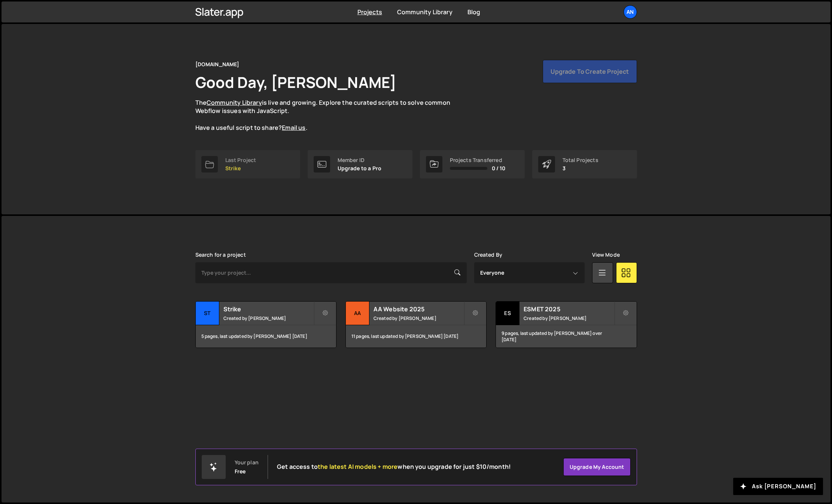 The width and height of the screenshot is (832, 504). What do you see at coordinates (606, 254) in the screenshot?
I see `label: View Mode` at bounding box center [606, 254].